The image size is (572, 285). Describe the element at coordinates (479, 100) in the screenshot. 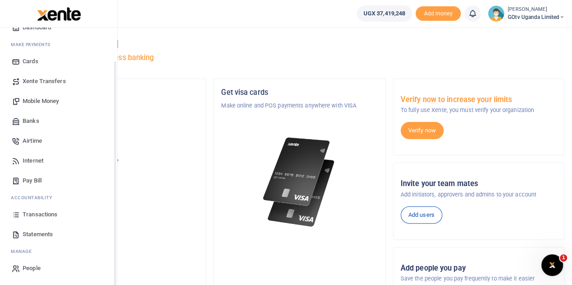

I see `h5: Verify now to increase your limits` at that location.